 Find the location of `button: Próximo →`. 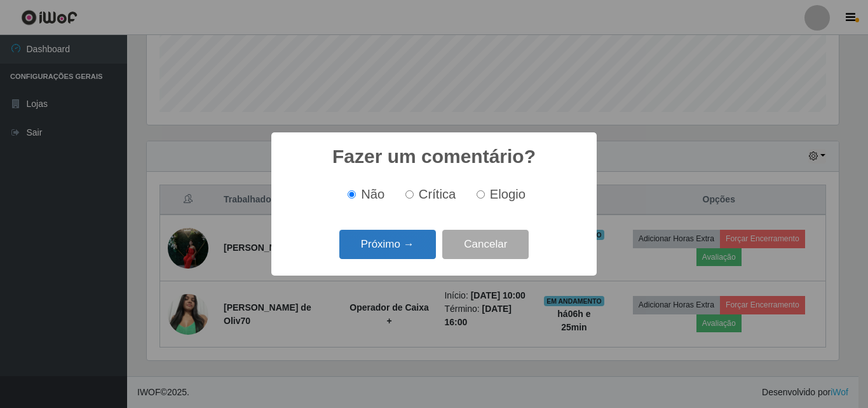

button: Próximo → is located at coordinates (388, 244).